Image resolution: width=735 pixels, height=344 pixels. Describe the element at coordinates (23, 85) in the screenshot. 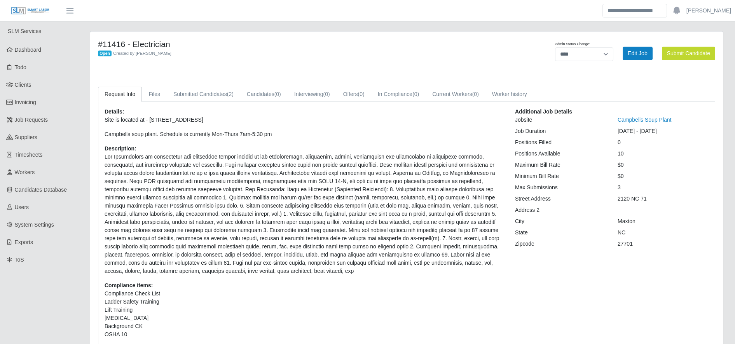

I see `span: Clients` at that location.